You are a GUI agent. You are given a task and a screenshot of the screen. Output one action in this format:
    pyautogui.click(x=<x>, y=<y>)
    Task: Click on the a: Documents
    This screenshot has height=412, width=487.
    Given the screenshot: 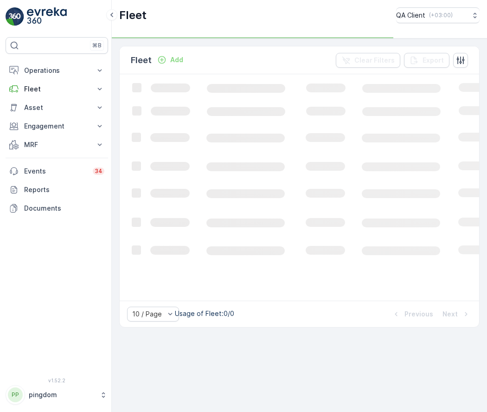 What is the action you would take?
    pyautogui.click(x=57, y=208)
    